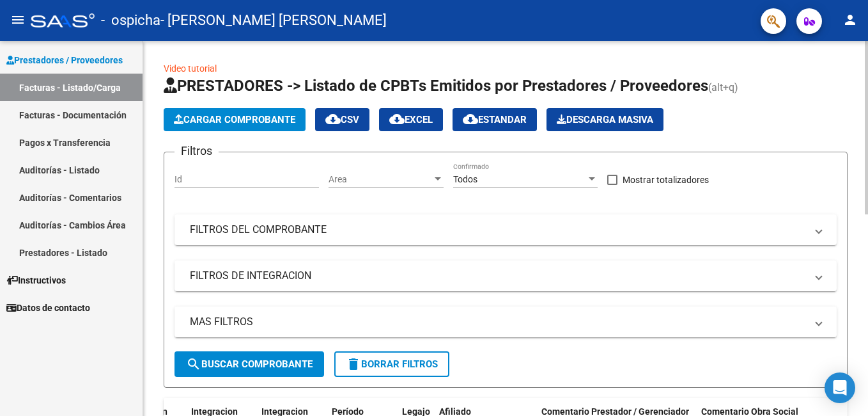 The height and width of the screenshot is (416, 868). What do you see at coordinates (354, 364) in the screenshot?
I see `mat-icon: delete` at bounding box center [354, 364].